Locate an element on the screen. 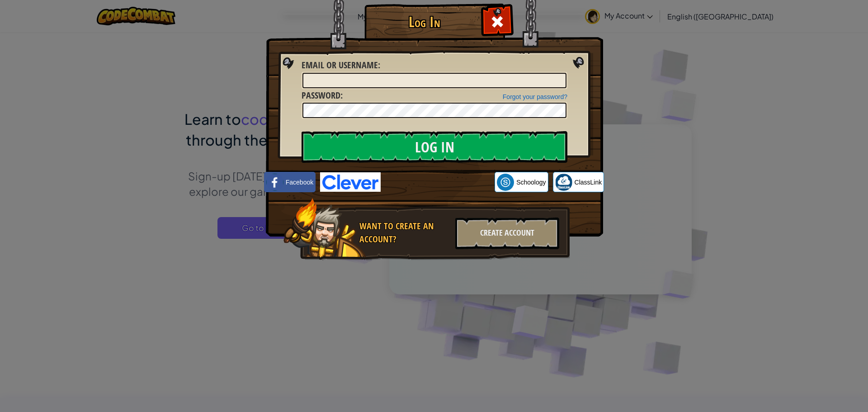 The width and height of the screenshot is (868, 412). span: Password is located at coordinates (321, 95).